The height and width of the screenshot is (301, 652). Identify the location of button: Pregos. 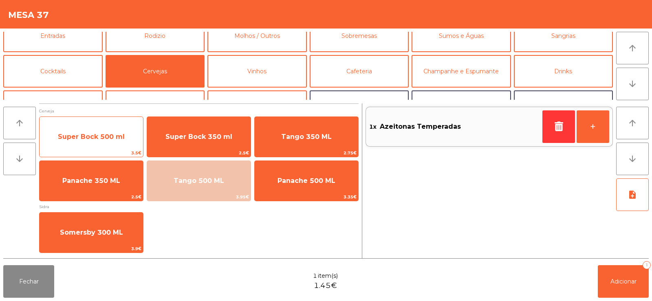
(155, 107).